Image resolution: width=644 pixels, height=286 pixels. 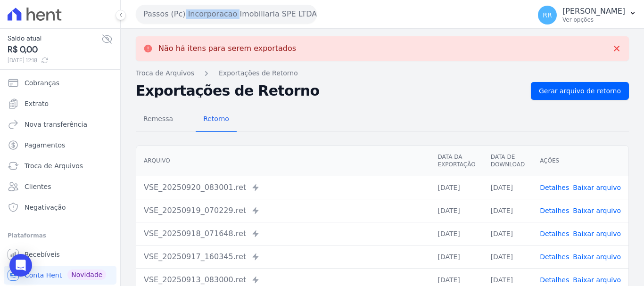 I want to click on span: RR, so click(x=547, y=15).